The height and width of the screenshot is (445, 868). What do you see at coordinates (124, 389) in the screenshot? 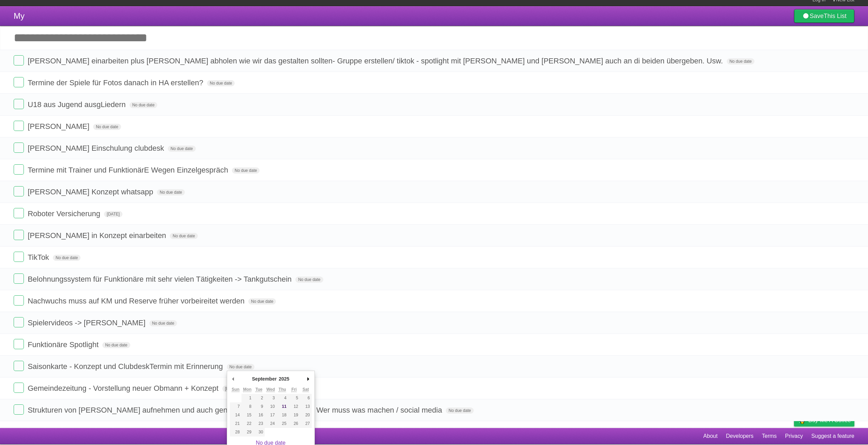
I see `span: Gemeindezeitung - Vorstellung neuer Obmann + Konzept` at bounding box center [124, 389].